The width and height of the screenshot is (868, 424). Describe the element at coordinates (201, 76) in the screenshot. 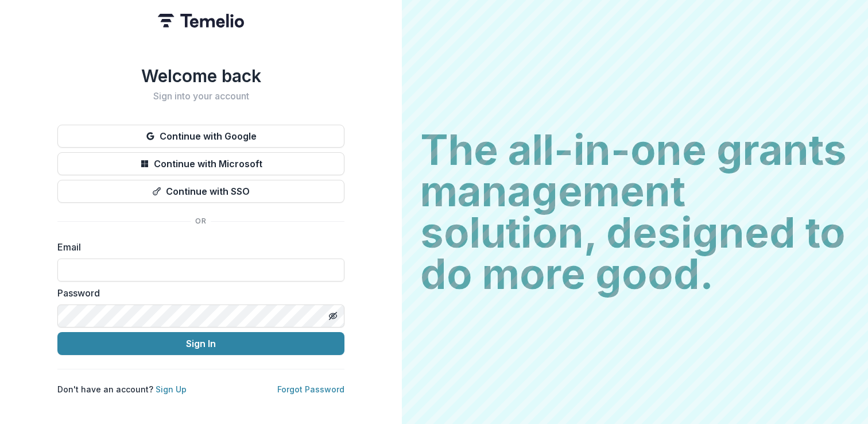

I see `h1: Welcome back` at that location.